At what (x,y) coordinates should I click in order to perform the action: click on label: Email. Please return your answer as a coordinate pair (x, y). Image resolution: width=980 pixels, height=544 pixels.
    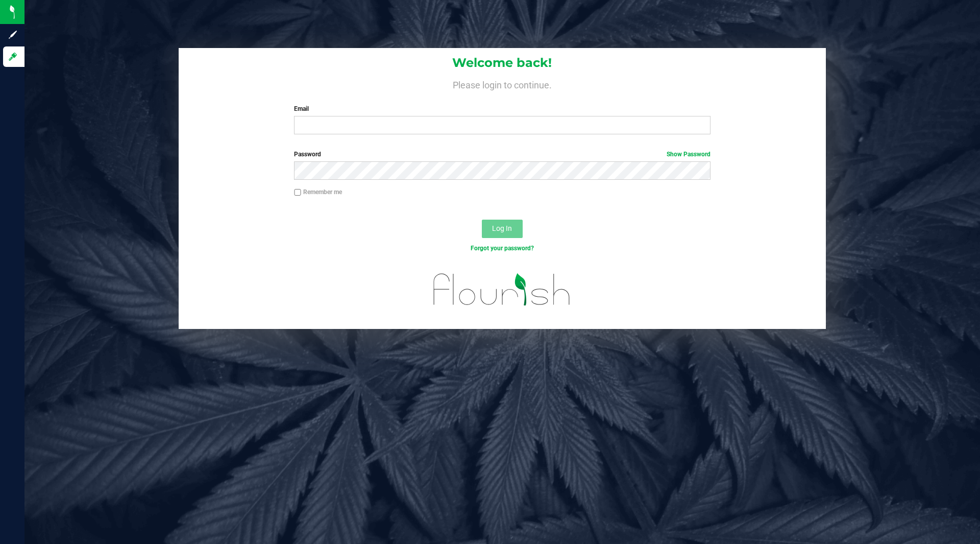
    Looking at the image, I should click on (502, 109).